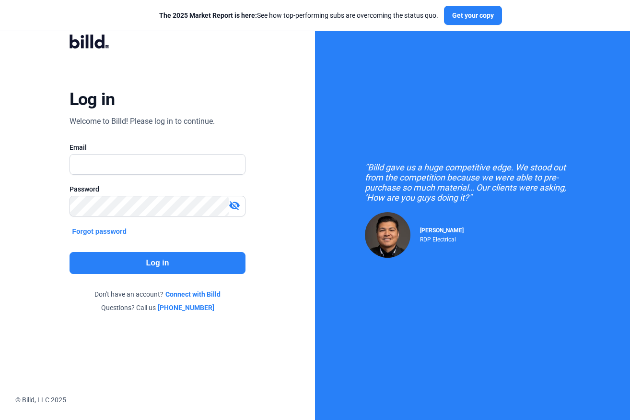 The width and height of the screenshot is (630, 420). What do you see at coordinates (158, 189) in the screenshot?
I see `div: Password` at bounding box center [158, 189].